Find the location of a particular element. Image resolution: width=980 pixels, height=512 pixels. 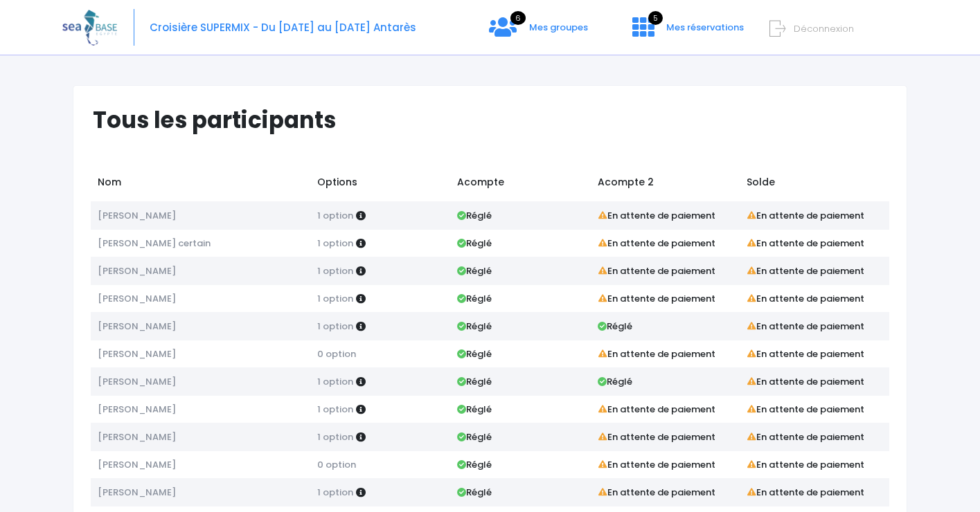

a: 6 Mes groupes is located at coordinates (538, 32).